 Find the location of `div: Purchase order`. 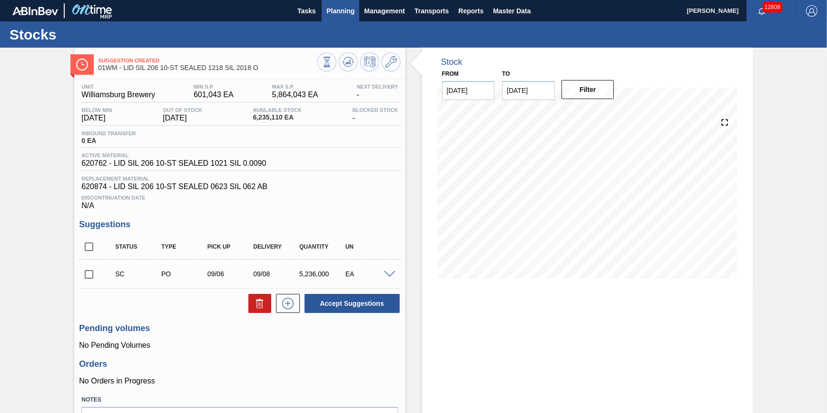

div: Purchase order is located at coordinates (184, 274).